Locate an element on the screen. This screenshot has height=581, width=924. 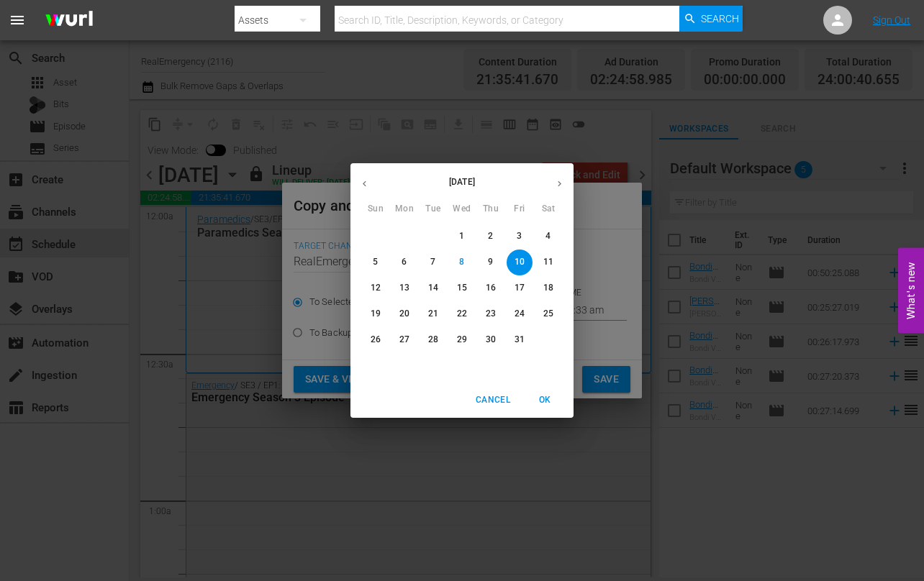
span: Tue is located at coordinates (434, 209).